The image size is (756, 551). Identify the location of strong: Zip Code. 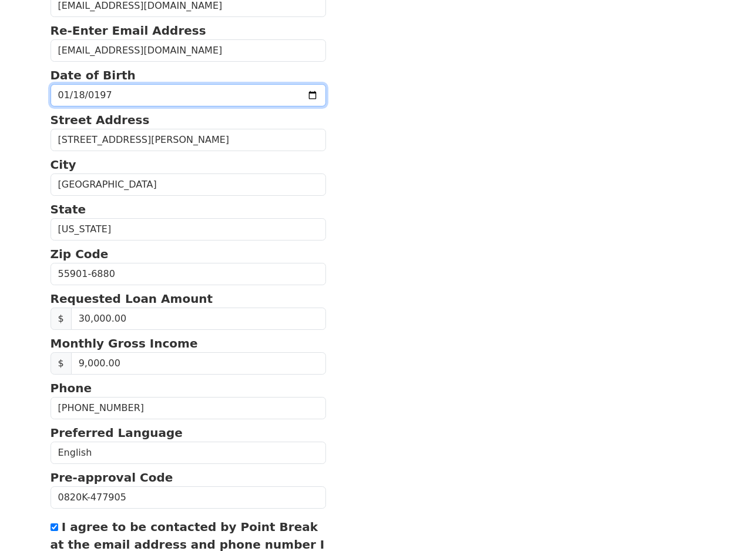
(79, 254).